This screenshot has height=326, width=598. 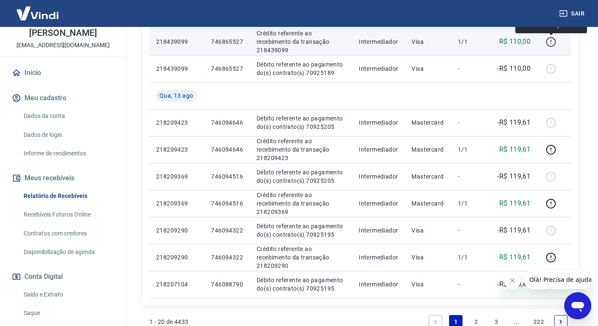 What do you see at coordinates (572, 13) in the screenshot?
I see `button: Sair` at bounding box center [572, 13].